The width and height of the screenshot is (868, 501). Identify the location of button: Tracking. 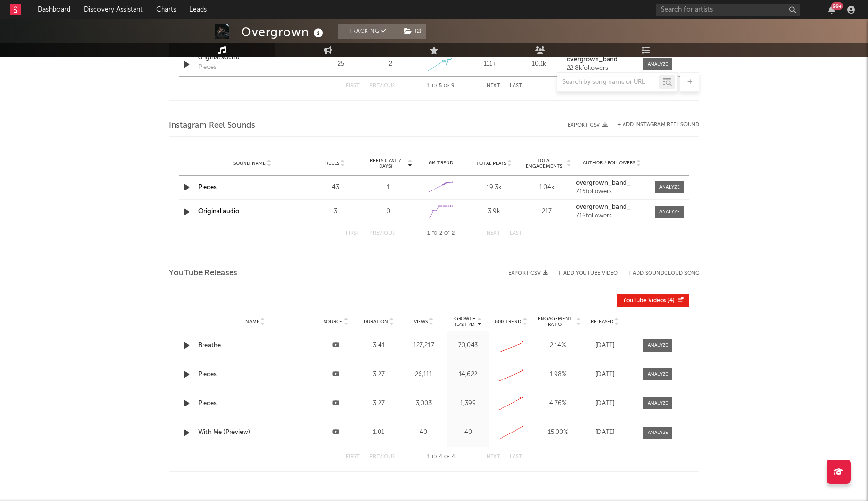
(368, 31).